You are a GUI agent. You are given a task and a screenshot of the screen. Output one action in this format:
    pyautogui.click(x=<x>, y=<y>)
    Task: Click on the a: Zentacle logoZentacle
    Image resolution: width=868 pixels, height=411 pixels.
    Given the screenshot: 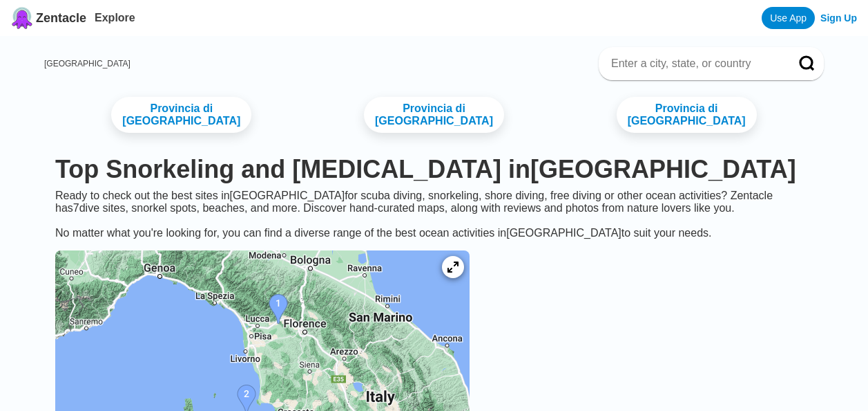 What is the action you would take?
    pyautogui.click(x=49, y=18)
    